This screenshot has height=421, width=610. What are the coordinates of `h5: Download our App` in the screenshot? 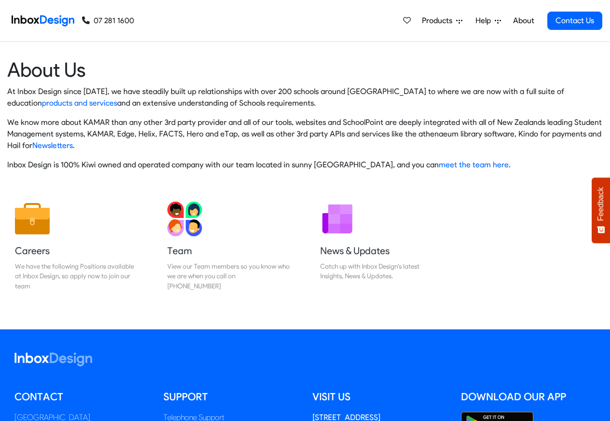 It's located at (528, 397).